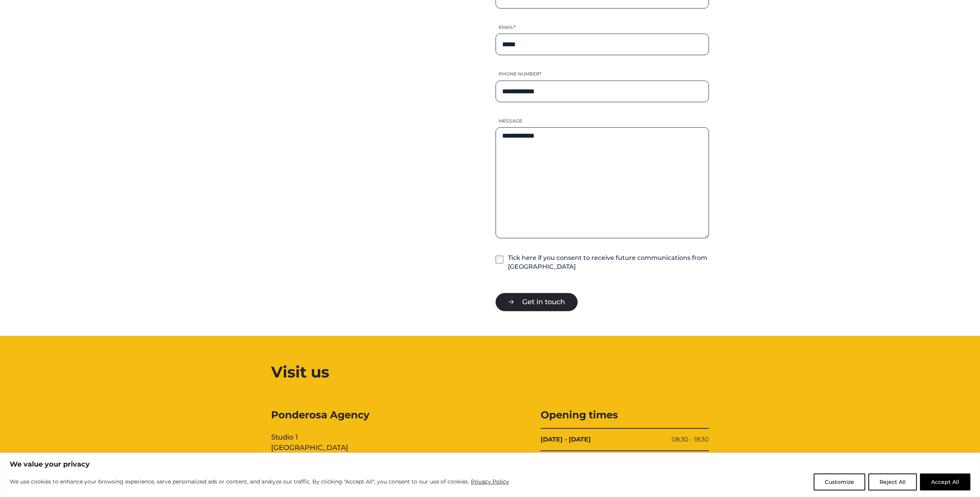  What do you see at coordinates (490, 481) in the screenshot?
I see `a: Privacy Policy` at bounding box center [490, 481].